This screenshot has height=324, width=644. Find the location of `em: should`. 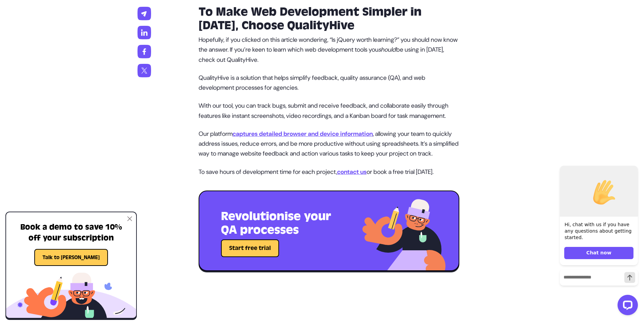

em: should is located at coordinates (387, 50).